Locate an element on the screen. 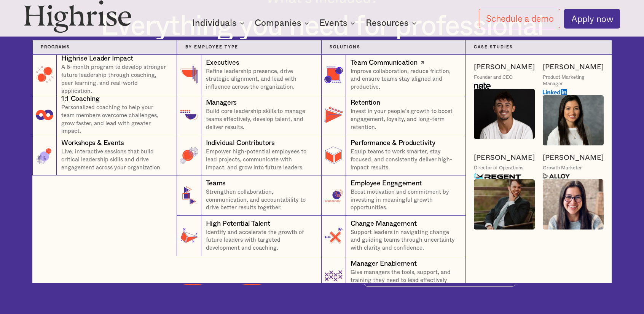  div: Change Management is located at coordinates (384, 224).